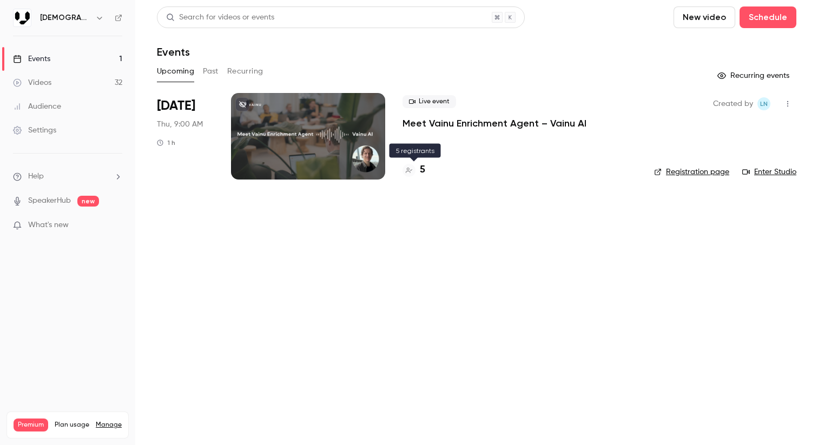 The height and width of the screenshot is (445, 818). What do you see at coordinates (35, 130) in the screenshot?
I see `div: Settings` at bounding box center [35, 130].